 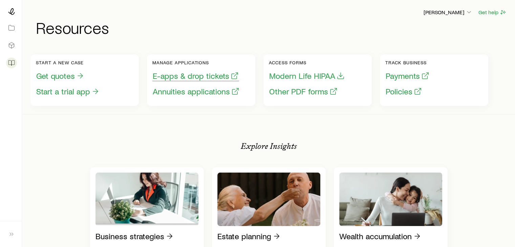 I want to click on p: Business strategies, so click(x=130, y=236).